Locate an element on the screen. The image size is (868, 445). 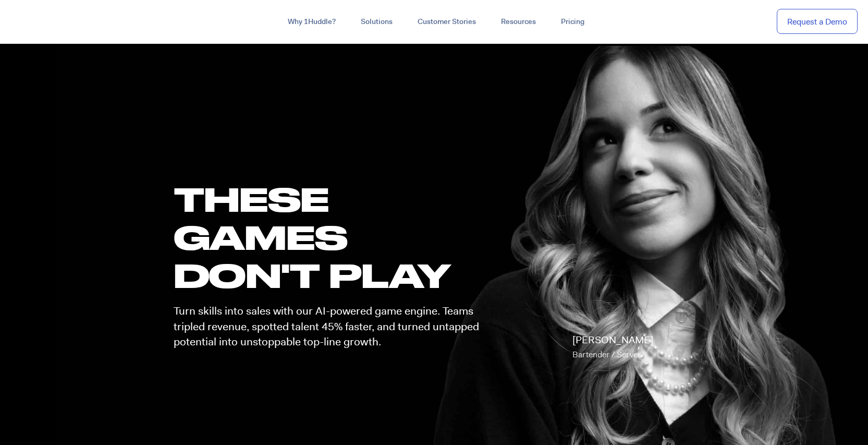
span: Bartender / Server is located at coordinates (607, 354).